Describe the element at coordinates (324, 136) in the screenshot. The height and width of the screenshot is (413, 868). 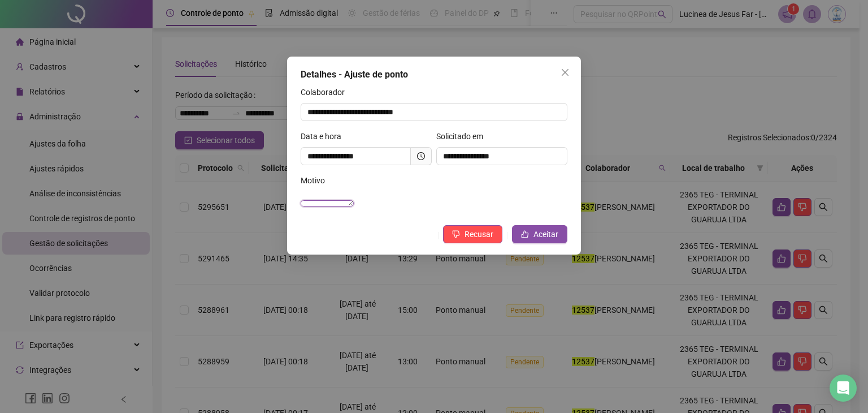
I see `label: Data e hora` at that location.